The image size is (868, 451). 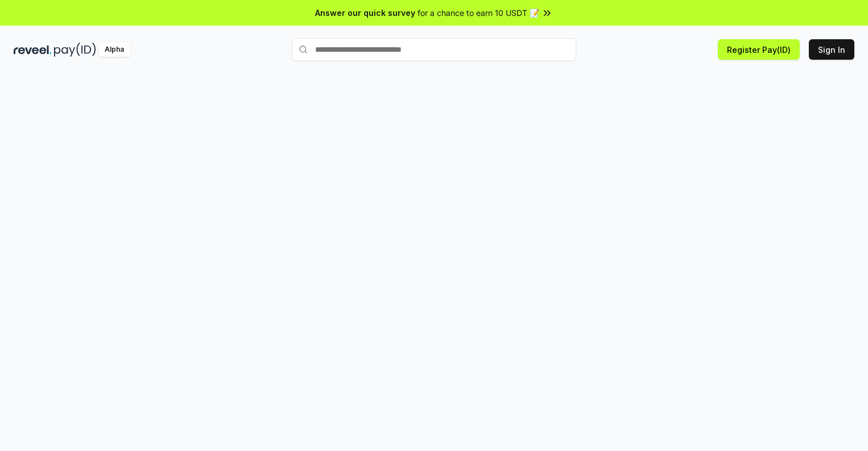 I want to click on span: for a chance to earn 10 USDT 📝, so click(x=479, y=13).